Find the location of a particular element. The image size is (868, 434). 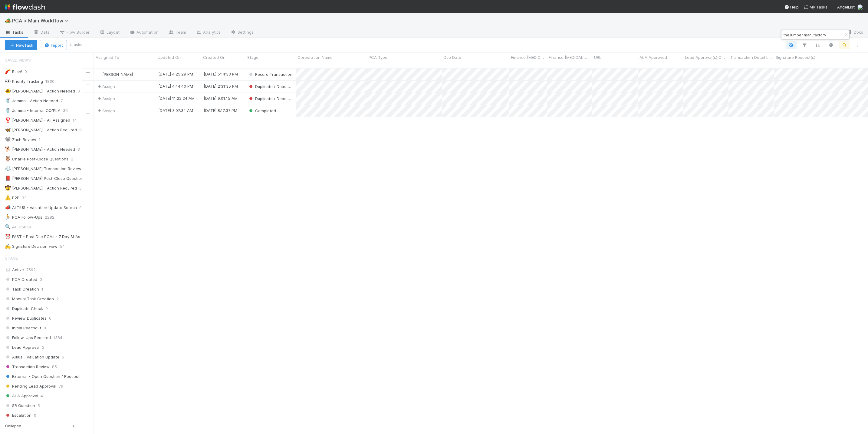

span: Updated On is located at coordinates (169, 58).